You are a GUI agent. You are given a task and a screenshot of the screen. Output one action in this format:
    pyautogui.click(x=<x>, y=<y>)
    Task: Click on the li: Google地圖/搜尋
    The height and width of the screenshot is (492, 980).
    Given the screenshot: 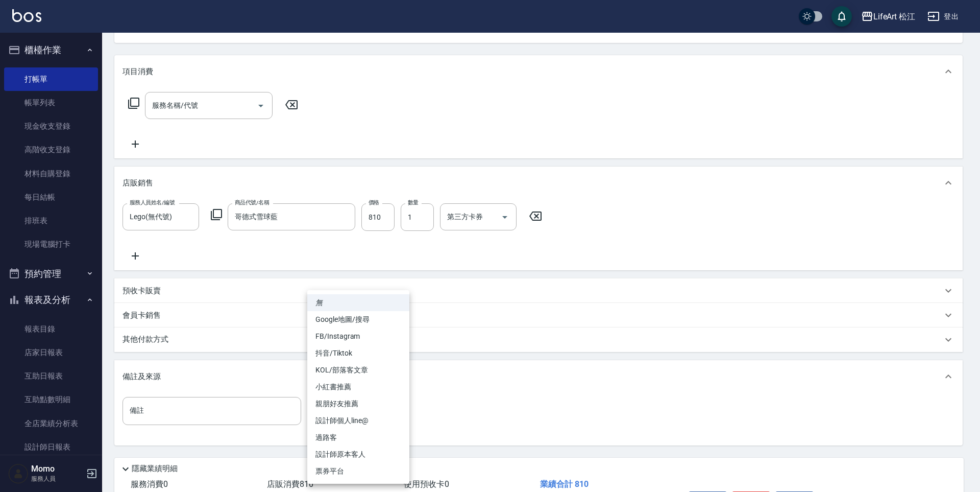 What is the action you would take?
    pyautogui.click(x=358, y=320)
    